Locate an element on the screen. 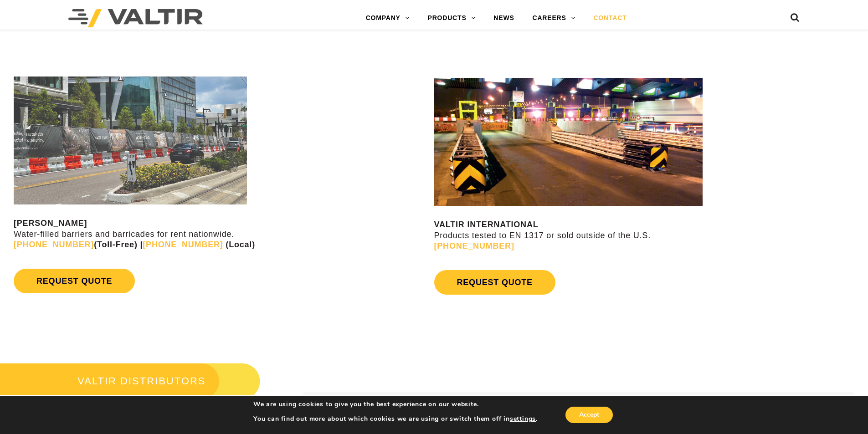  a: US DISTRIBUTORS is located at coordinates (579, 403).